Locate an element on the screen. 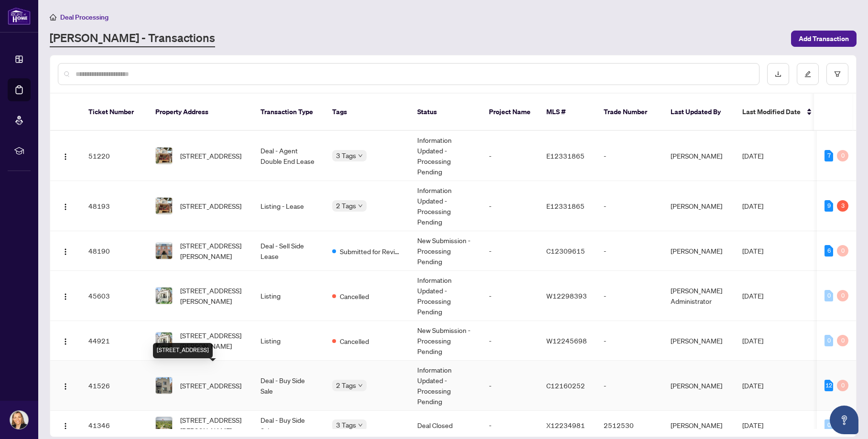  button: filter is located at coordinates (838, 74).